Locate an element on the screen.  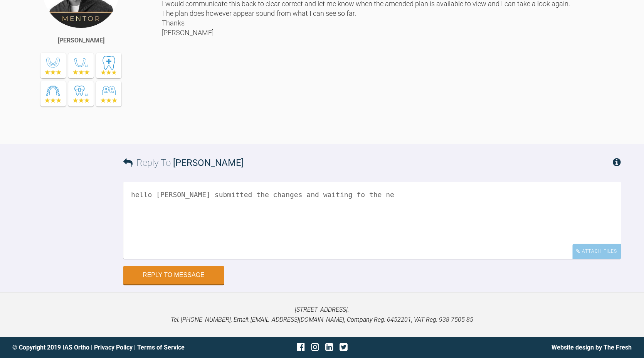
button: Reply to Message is located at coordinates (174, 275).